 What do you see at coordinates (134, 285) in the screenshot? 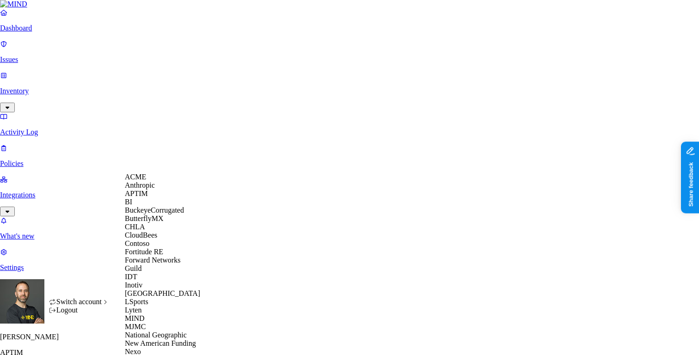
I see `span: Inotiv` at bounding box center [134, 285].